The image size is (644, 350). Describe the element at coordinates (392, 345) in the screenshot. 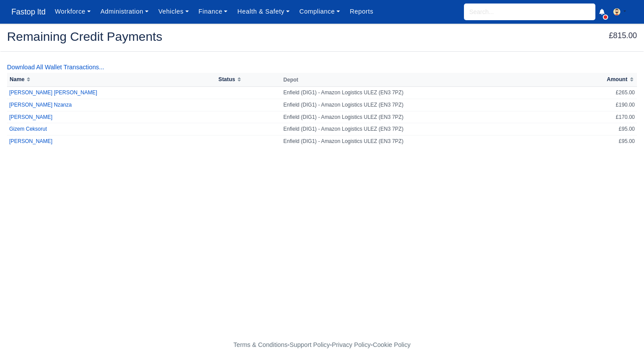

I see `a: Cookie Policy` at that location.